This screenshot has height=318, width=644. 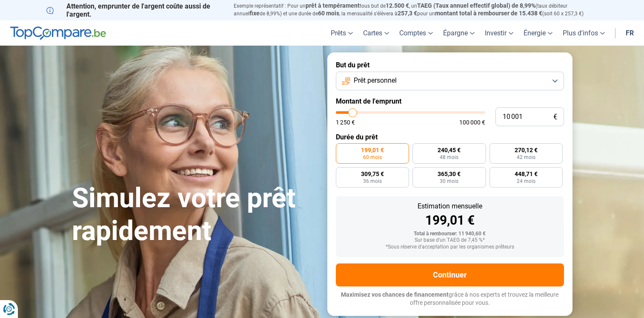 What do you see at coordinates (416, 33) in the screenshot?
I see `a: Comptes` at bounding box center [416, 33].